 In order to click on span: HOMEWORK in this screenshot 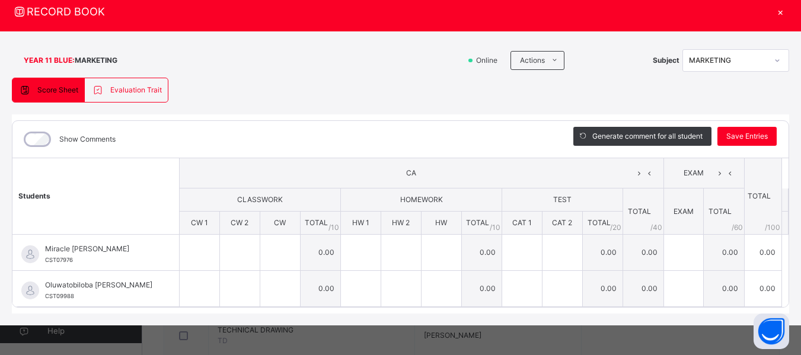, I will do `click(422, 199)`.